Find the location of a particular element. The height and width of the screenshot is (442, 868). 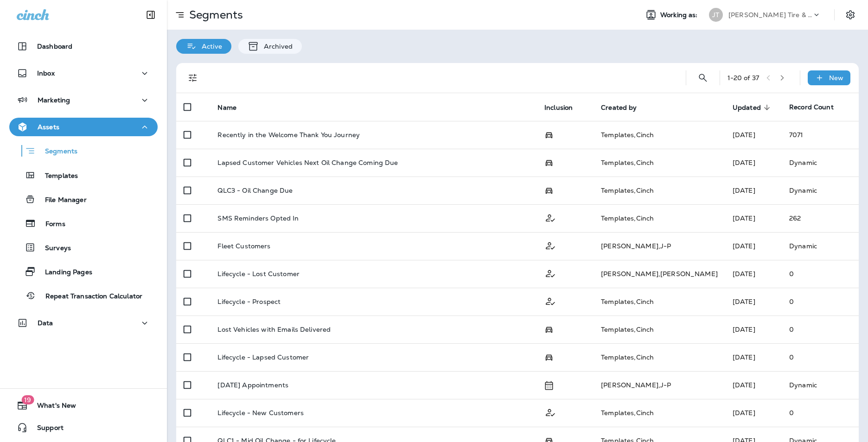

p: Recently in the Welcome Thank You Journey is located at coordinates (288, 135).